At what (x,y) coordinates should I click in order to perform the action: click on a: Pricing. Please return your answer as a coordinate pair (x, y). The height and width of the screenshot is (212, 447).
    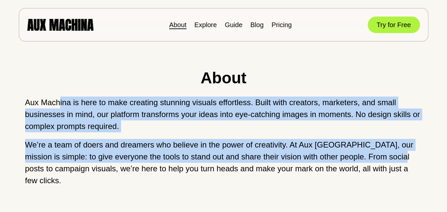
    Looking at the image, I should click on (282, 25).